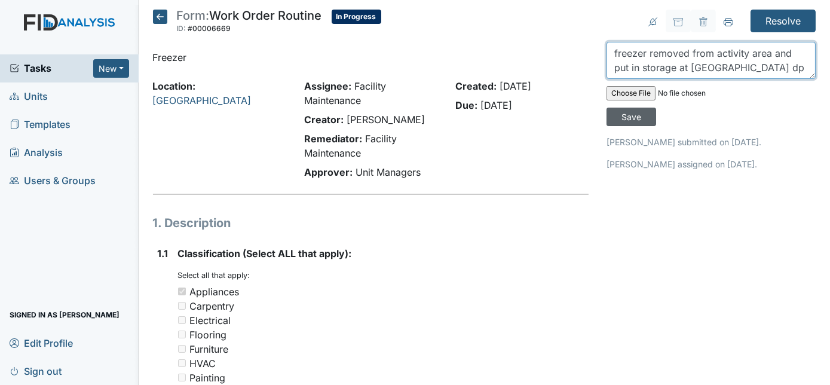 The width and height of the screenshot is (830, 385). I want to click on span: Units, so click(29, 96).